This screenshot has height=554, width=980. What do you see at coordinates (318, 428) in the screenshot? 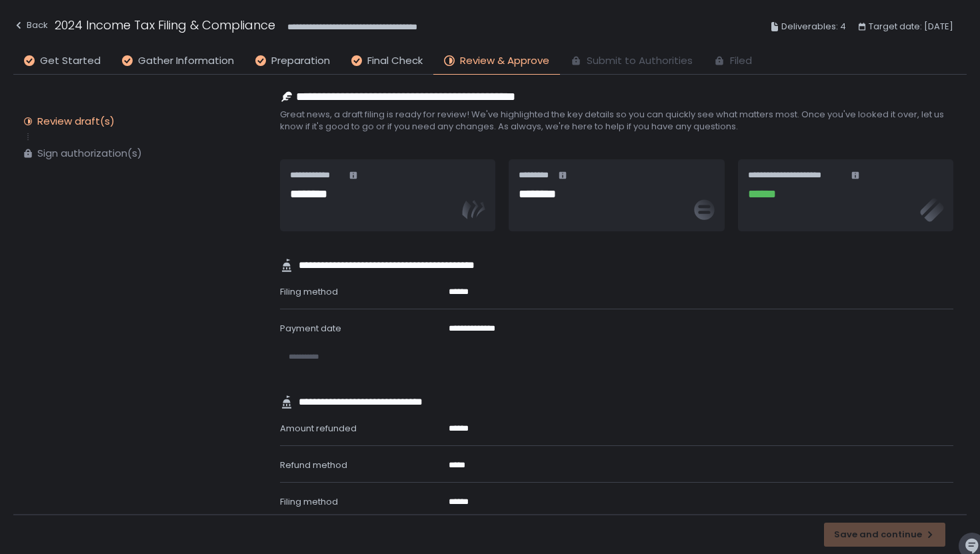
I see `span: Amount refunded` at bounding box center [318, 428].